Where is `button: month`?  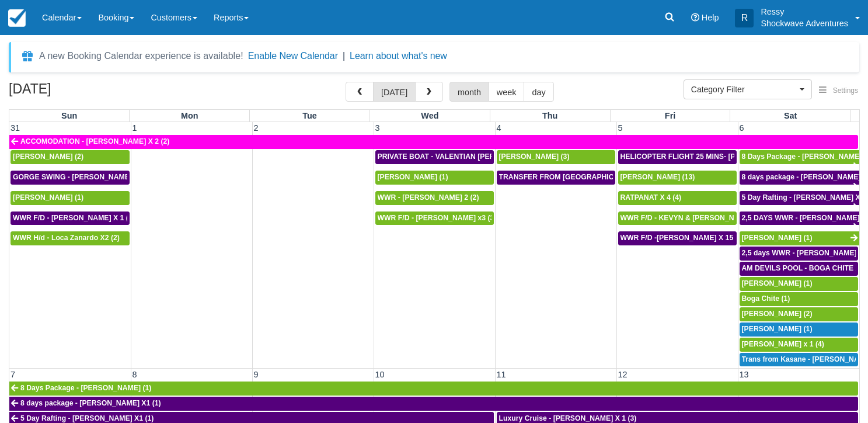 button: month is located at coordinates (470, 92).